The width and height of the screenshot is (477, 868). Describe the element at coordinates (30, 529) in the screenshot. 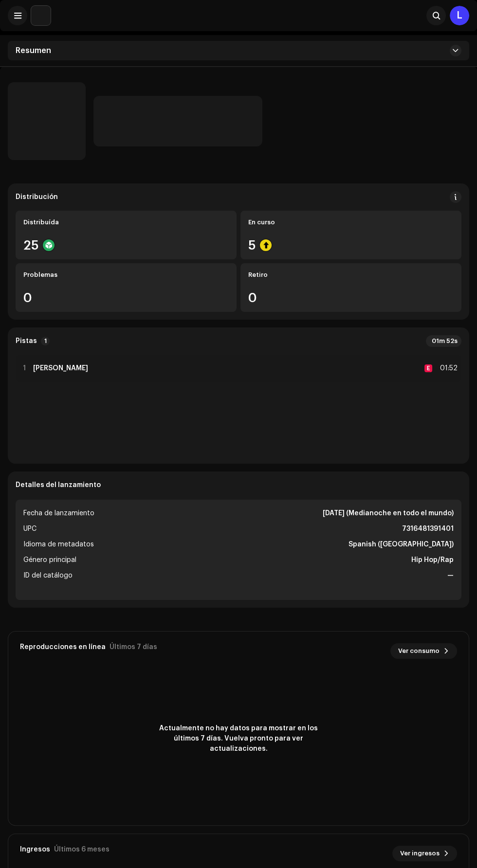

I see `span: UPC` at that location.